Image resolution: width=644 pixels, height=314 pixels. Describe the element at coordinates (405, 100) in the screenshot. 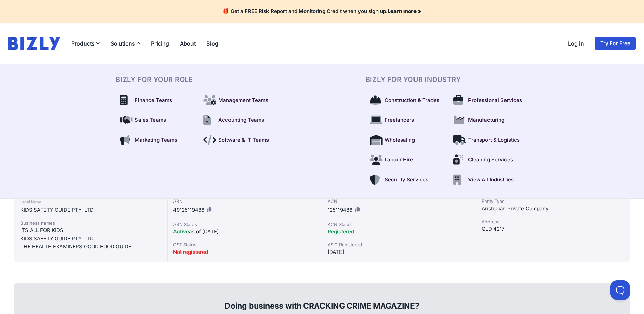

I see `a: Construction & Trades` at that location.